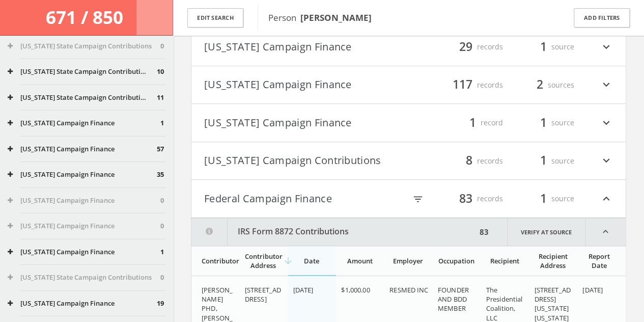  What do you see at coordinates (217, 261) in the screenshot?
I see `div: Contributor` at bounding box center [217, 261].